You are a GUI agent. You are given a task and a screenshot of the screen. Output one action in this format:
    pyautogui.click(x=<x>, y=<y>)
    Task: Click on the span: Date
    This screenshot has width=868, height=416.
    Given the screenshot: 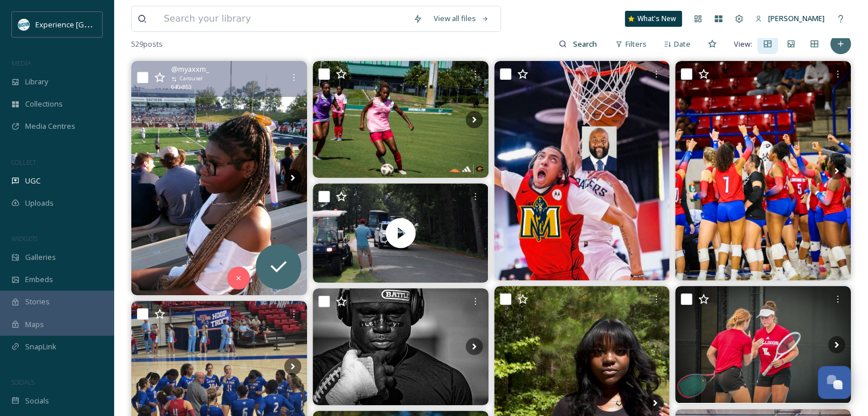 What is the action you would take?
    pyautogui.click(x=682, y=44)
    